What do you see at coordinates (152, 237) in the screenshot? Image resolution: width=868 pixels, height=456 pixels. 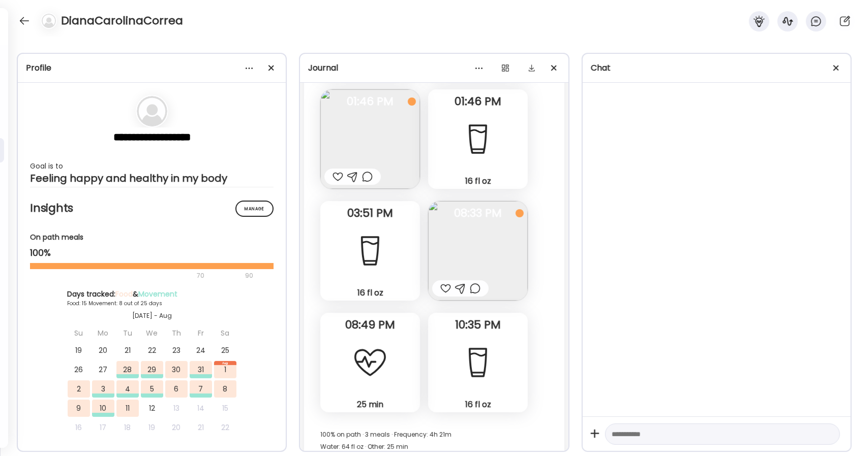 I see `div: On path meals` at bounding box center [152, 237].